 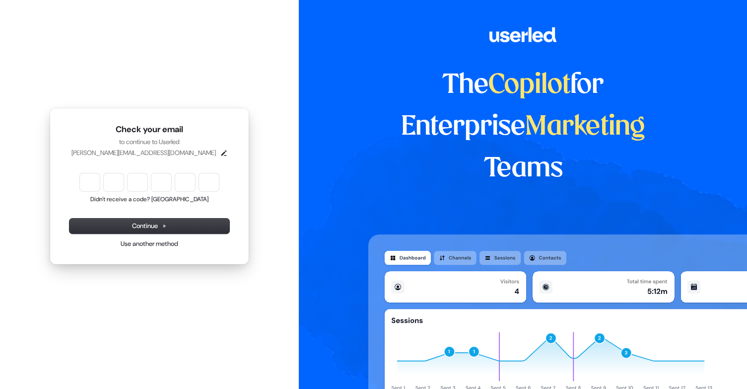 What do you see at coordinates (224, 153) in the screenshot?
I see `button: Edit` at bounding box center [224, 153].